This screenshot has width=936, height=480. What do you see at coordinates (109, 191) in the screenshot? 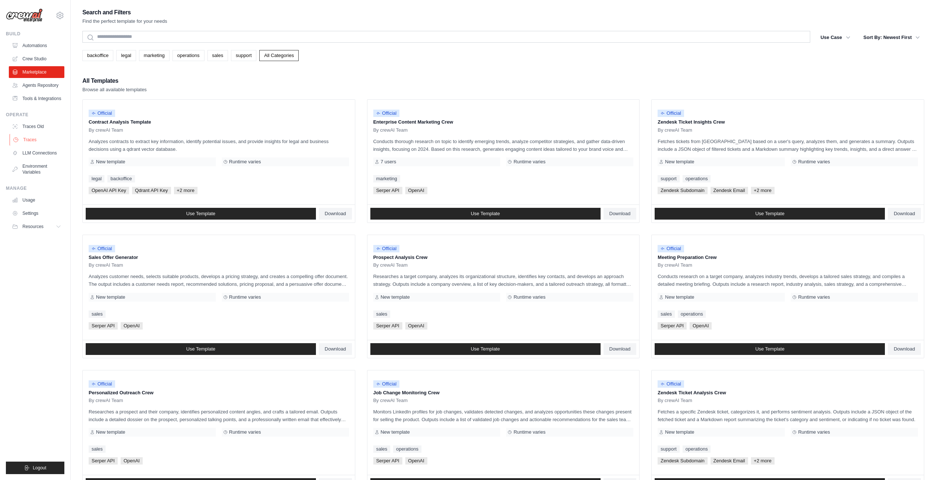
I see `span: OpenAI API Key` at bounding box center [109, 191].